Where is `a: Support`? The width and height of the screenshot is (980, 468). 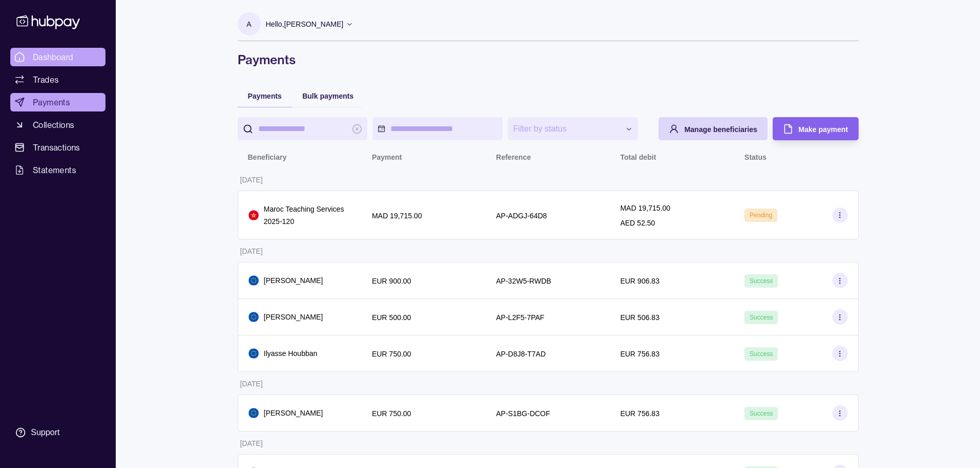 a: Support is located at coordinates (58, 433).